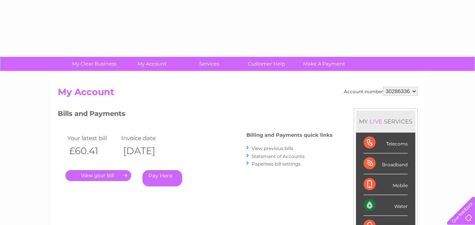 The height and width of the screenshot is (225, 475). What do you see at coordinates (386, 184) in the screenshot?
I see `div: Mobile` at bounding box center [386, 184].